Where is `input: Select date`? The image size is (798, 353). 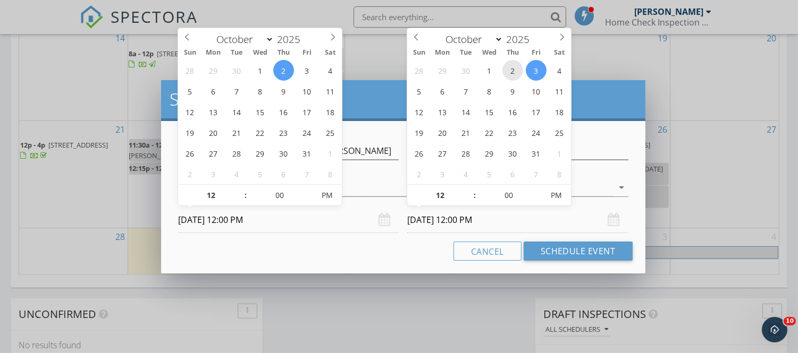 input: Select date is located at coordinates (517, 220).